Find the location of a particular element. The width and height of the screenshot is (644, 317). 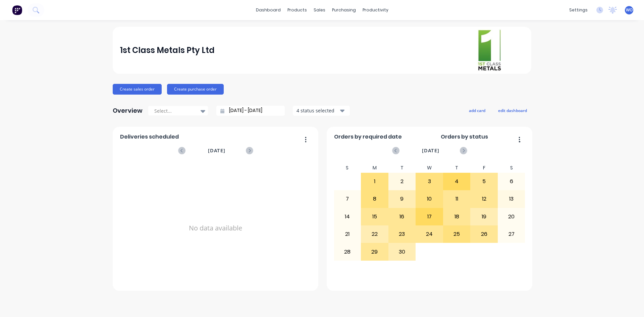

div: 28 is located at coordinates (348, 252).